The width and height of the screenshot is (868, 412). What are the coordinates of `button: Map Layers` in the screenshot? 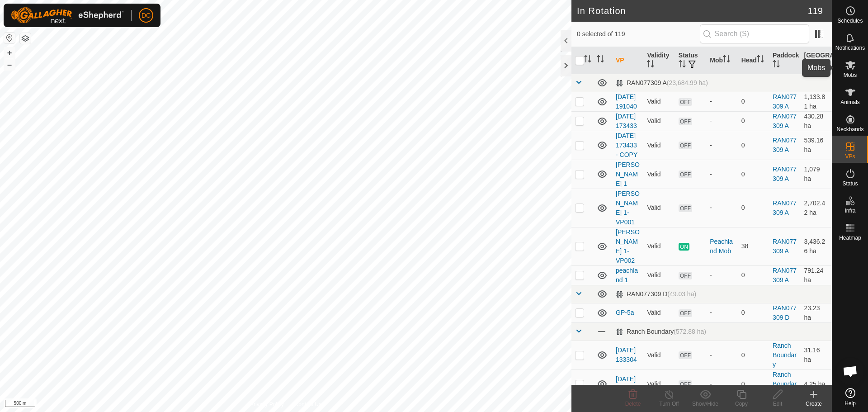 It's located at (25, 39).